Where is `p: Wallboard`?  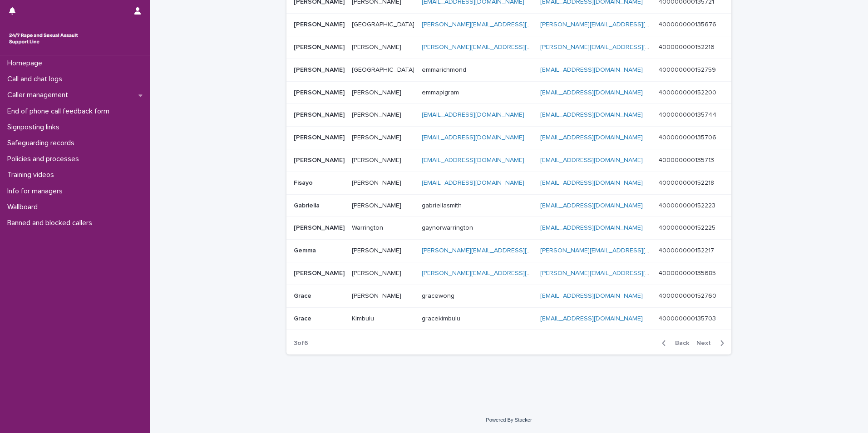 p: Wallboard is located at coordinates (24, 207).